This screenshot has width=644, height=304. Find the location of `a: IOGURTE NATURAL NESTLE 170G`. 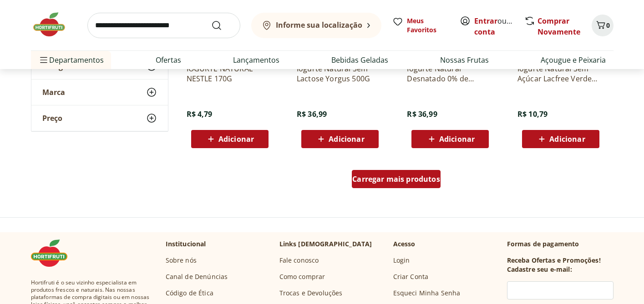

a: IOGURTE NATURAL NESTLE 170G is located at coordinates (230, 74).